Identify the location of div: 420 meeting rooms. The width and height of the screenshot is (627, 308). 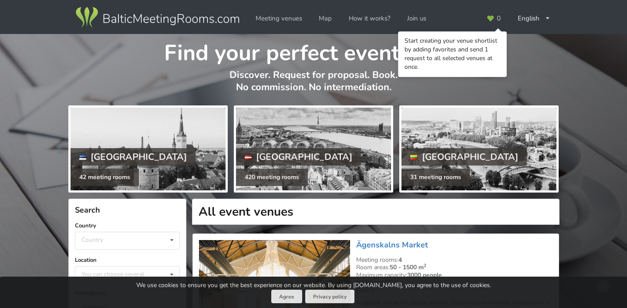
(272, 177).